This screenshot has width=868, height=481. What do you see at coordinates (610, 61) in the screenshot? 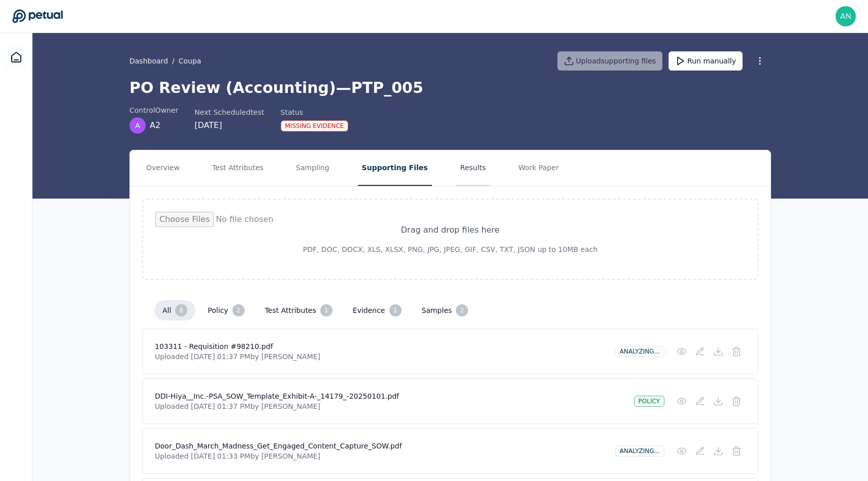
I see `button: Uploadsupporting files` at bounding box center [610, 61].